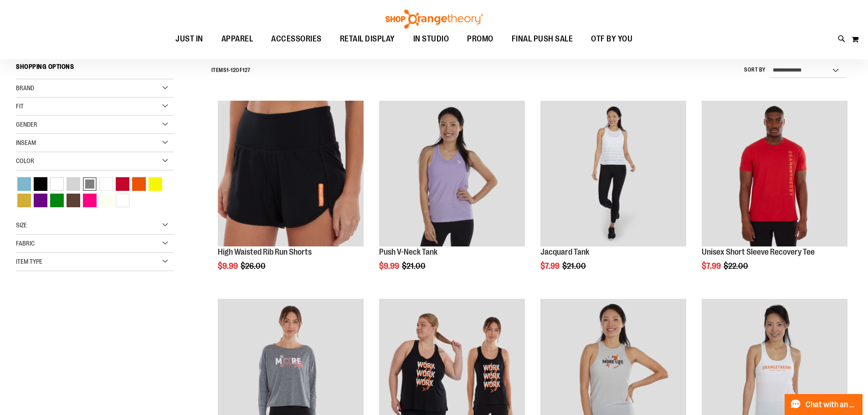  I want to click on img: Shop Orangetheory, so click(434, 19).